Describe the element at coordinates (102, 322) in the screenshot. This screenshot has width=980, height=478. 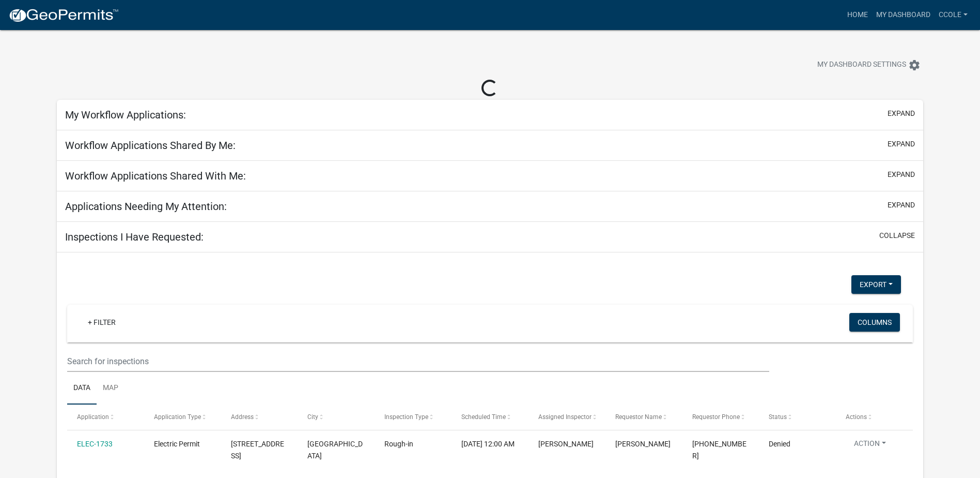
I see `a: + Filter` at that location.